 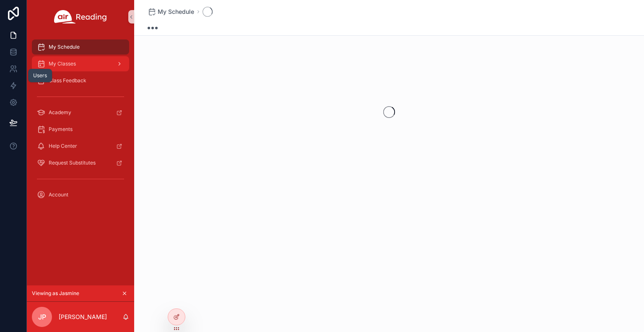 What do you see at coordinates (80, 112) in the screenshot?
I see `a: Academy` at bounding box center [80, 112].